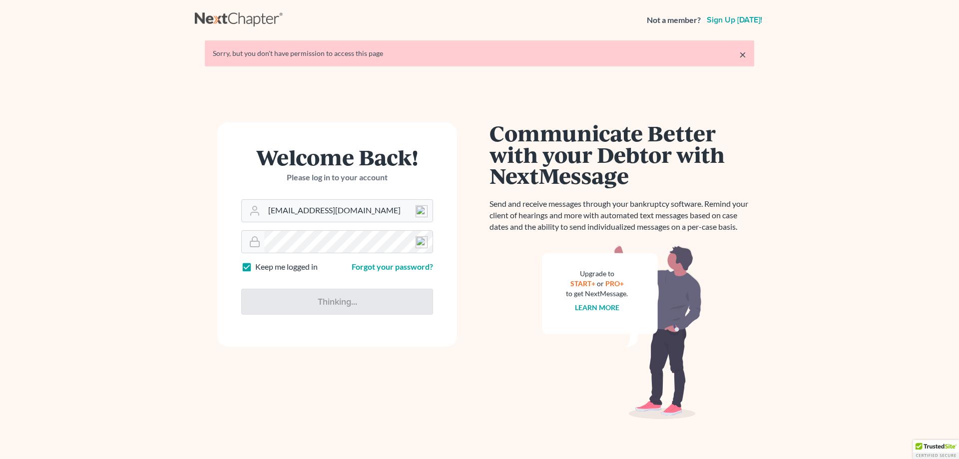 This screenshot has height=459, width=959. I want to click on div: Upgrade to, so click(597, 274).